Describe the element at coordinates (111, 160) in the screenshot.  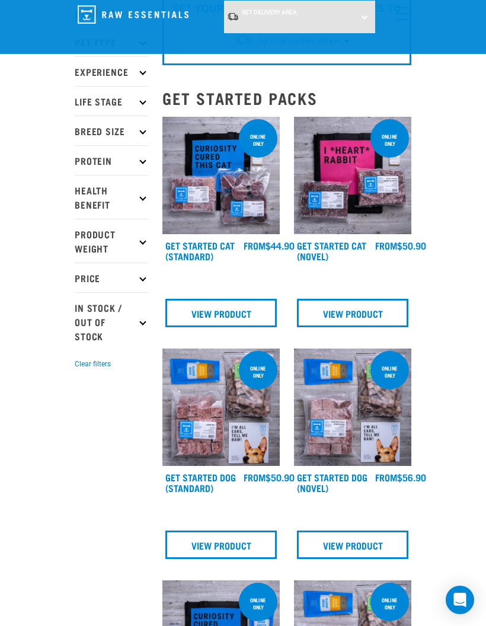
I see `p: Protein` at that location.